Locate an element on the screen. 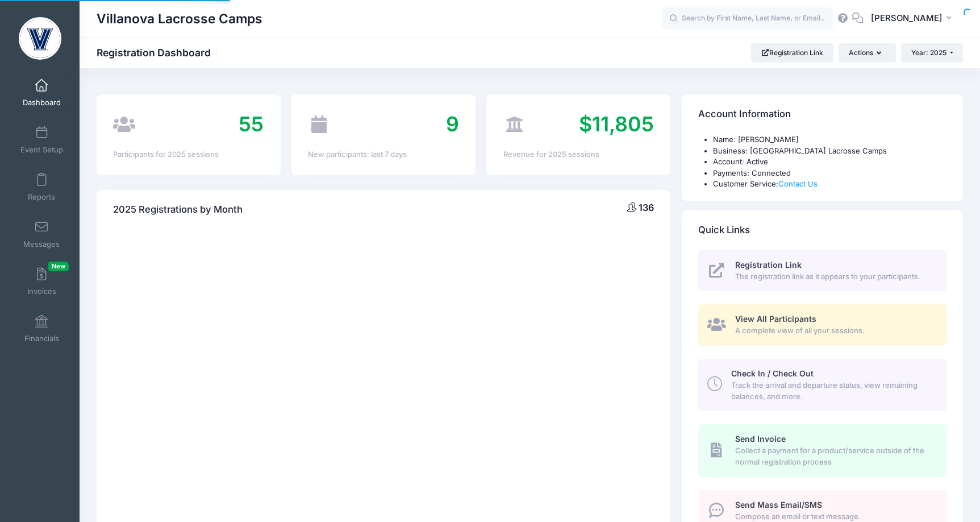  a: View All Participants A complete view of all your sessions. is located at coordinates (822, 325).